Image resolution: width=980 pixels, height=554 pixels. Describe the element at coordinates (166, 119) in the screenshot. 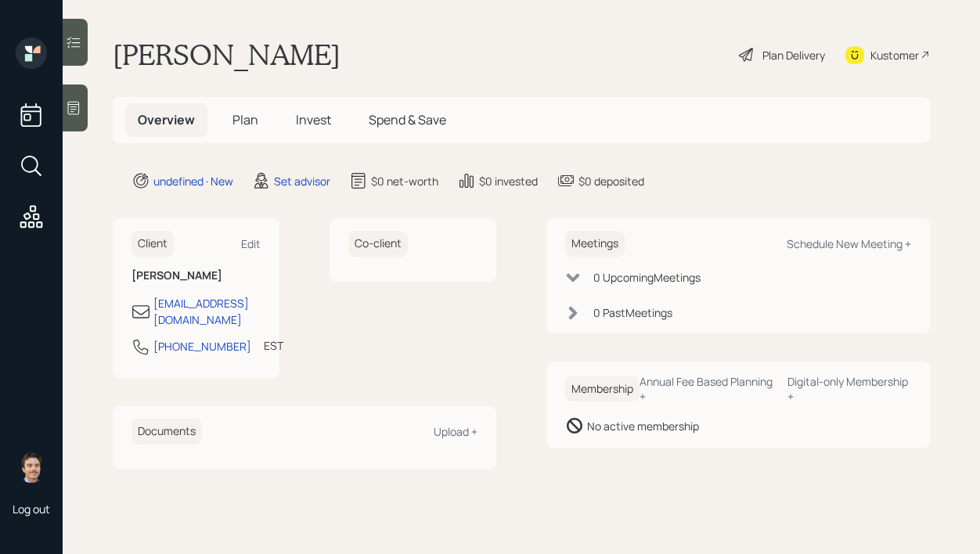

I see `span: Overview` at that location.